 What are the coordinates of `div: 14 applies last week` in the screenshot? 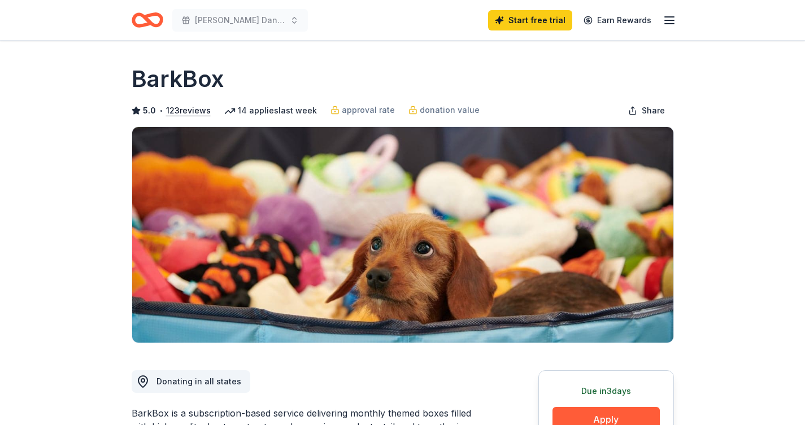 It's located at (271, 111).